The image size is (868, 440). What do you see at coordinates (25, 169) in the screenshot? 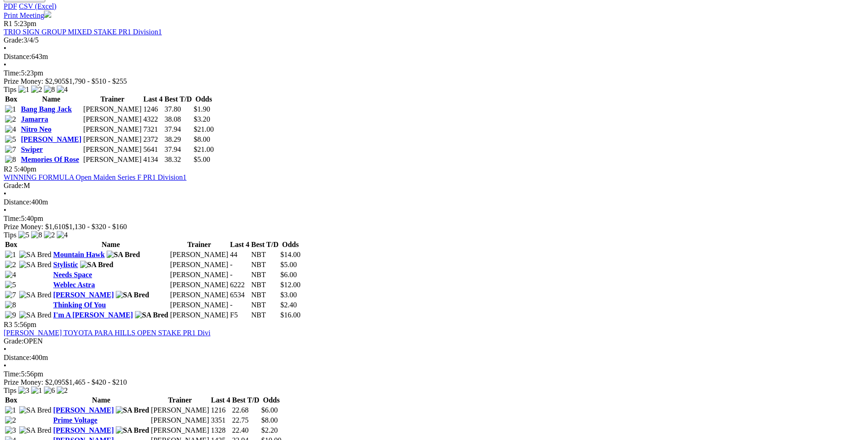
I see `span: 5:40pm` at bounding box center [25, 169].